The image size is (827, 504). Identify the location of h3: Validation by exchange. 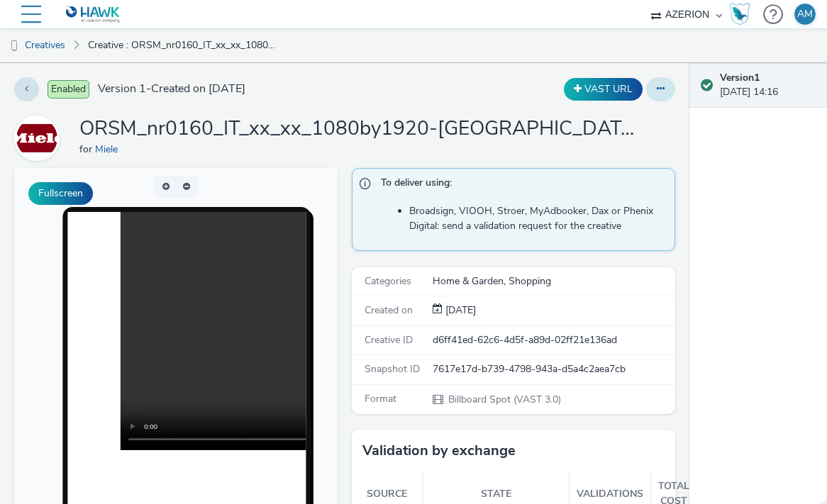
(439, 451).